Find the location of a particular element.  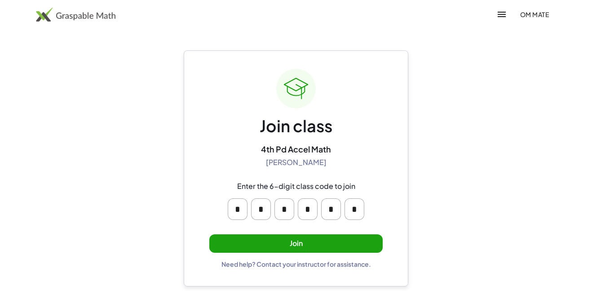

input: Please enter OTP character 5 is located at coordinates (331, 209).